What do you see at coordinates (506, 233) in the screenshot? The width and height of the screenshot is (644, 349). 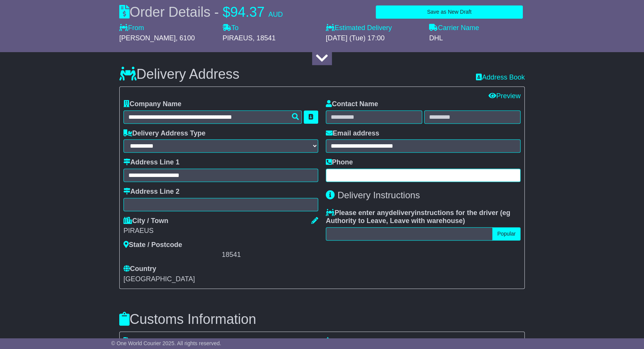 I see `button: Popular` at bounding box center [506, 233].